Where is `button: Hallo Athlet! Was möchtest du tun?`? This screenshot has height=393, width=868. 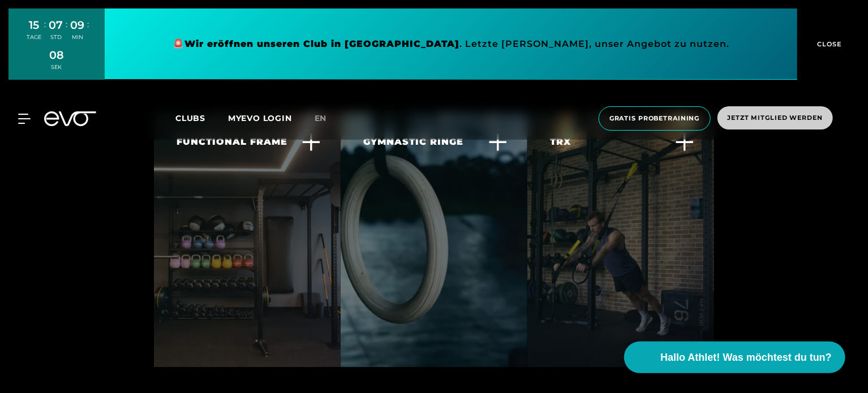 button: Hallo Athlet! Was möchtest du tun? is located at coordinates (734, 358).